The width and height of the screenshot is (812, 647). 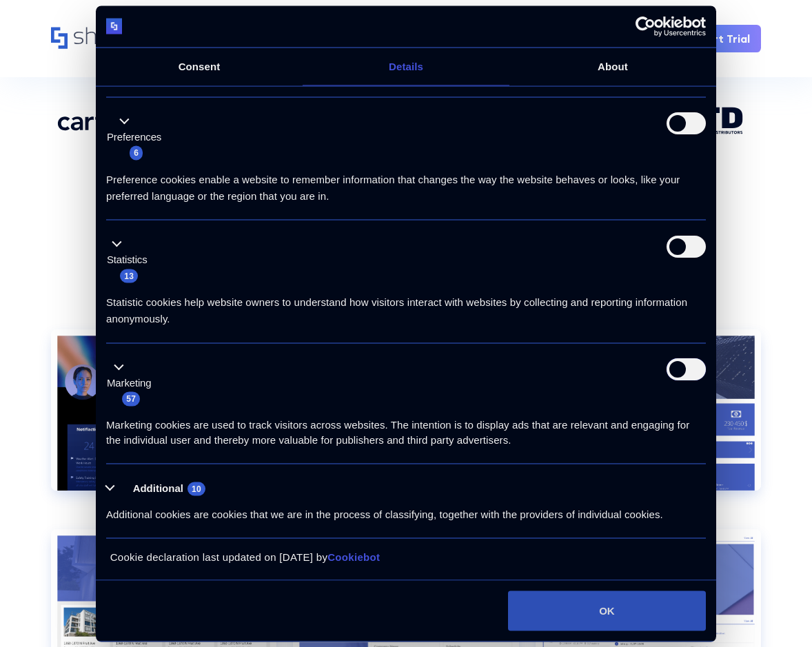 I want to click on span: 6, so click(x=136, y=153).